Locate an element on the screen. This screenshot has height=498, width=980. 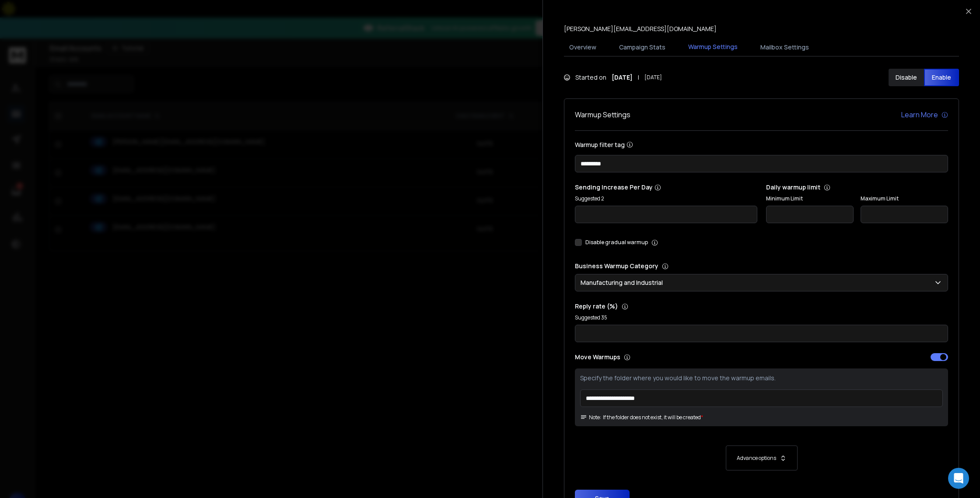
p: Suggested 2 is located at coordinates (666, 199).